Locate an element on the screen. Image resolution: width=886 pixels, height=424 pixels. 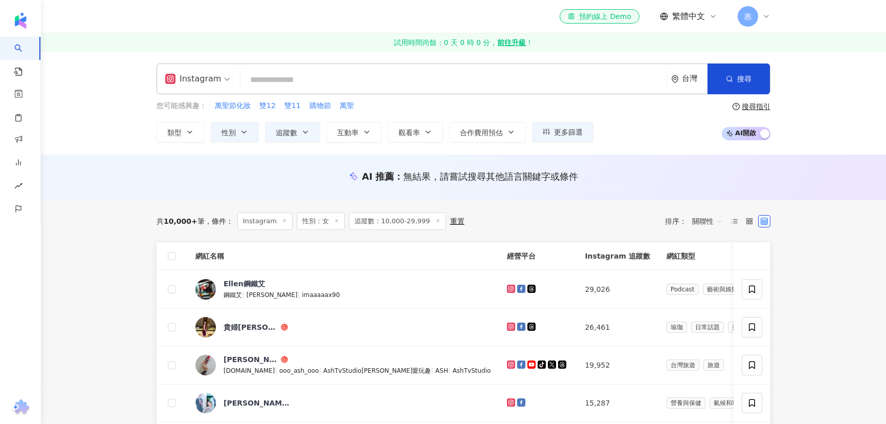
div: 搜尋指引 is located at coordinates (756, 106).